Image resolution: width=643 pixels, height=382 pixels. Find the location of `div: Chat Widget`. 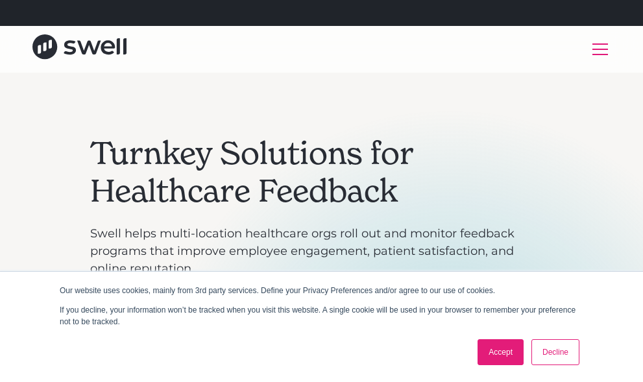

div: Chat Widget is located at coordinates (532, 312).